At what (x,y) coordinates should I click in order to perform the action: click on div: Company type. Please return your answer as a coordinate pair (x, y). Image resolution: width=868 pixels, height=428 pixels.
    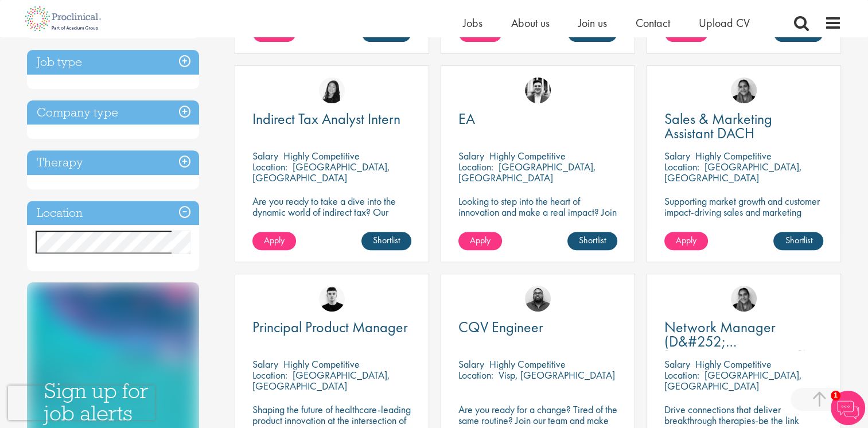
    Looking at the image, I should click on (113, 112).